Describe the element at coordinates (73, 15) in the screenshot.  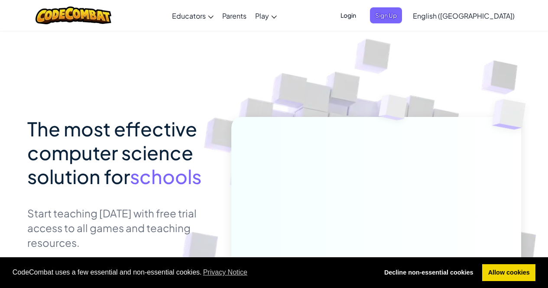
I see `img: CodeCombat logo` at that location.